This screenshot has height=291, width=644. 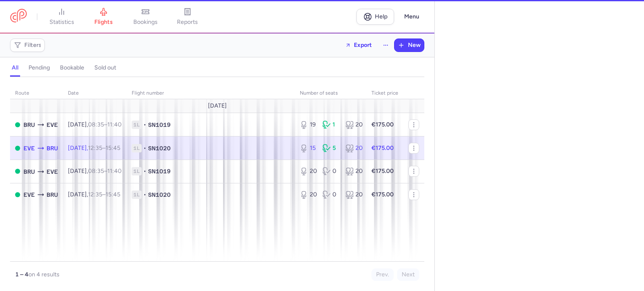 What do you see at coordinates (187, 17) in the screenshot?
I see `a: reports` at bounding box center [187, 17].